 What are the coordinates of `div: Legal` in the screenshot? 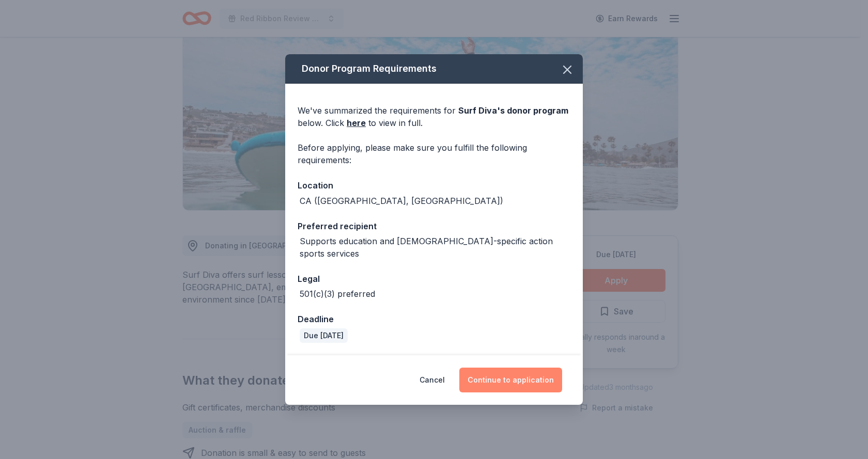 It's located at (434, 279).